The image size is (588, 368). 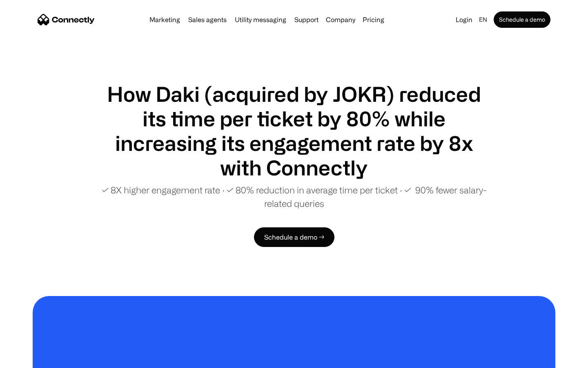 What do you see at coordinates (294, 130) in the screenshot?
I see `h1: How Daki (acquired by JOKR) reduced its time per ticket by 80% while increasing its engagement ra...` at bounding box center [294, 130].